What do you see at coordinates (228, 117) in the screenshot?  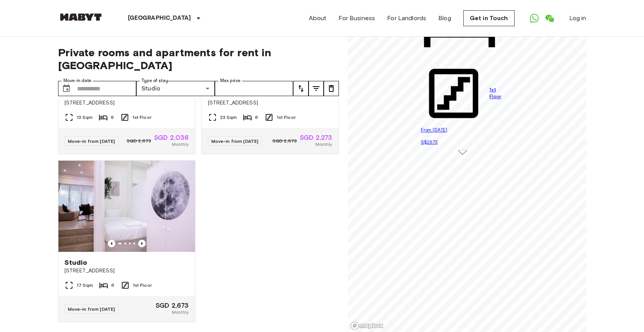 I see `span: 23 Sqm` at bounding box center [228, 117].